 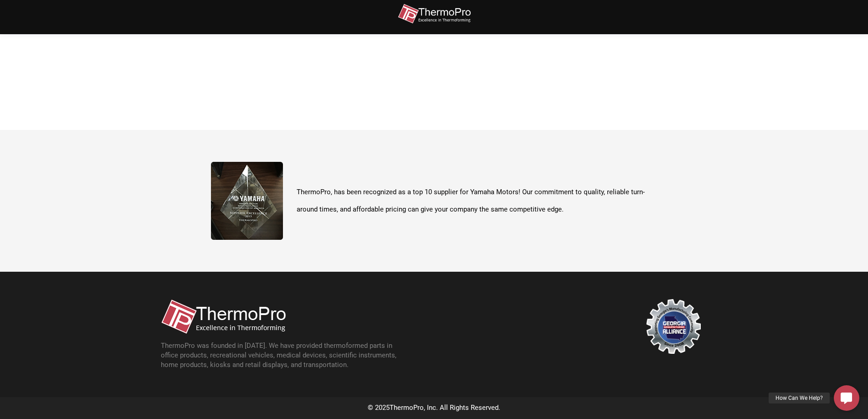 I want to click on img: georgia-manufacturing-alliance, so click(x=674, y=326).